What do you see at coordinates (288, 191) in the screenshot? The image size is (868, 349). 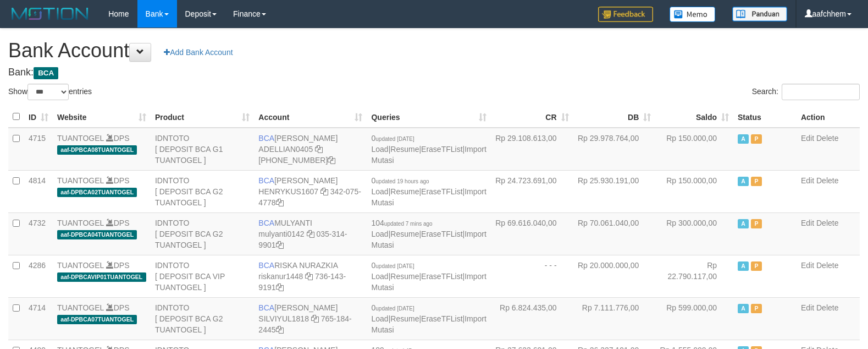 I see `a: HENRYKUS1607` at bounding box center [288, 191].